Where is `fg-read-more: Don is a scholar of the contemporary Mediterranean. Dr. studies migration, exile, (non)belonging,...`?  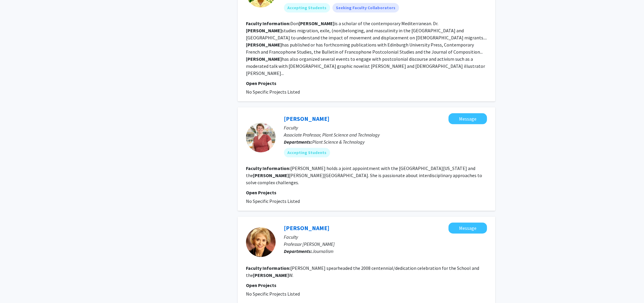
fg-read-more: Don is a scholar of the contemporary Mediterranean. Dr. studies migration, exile, (non)belonging,... is located at coordinates (367, 48).